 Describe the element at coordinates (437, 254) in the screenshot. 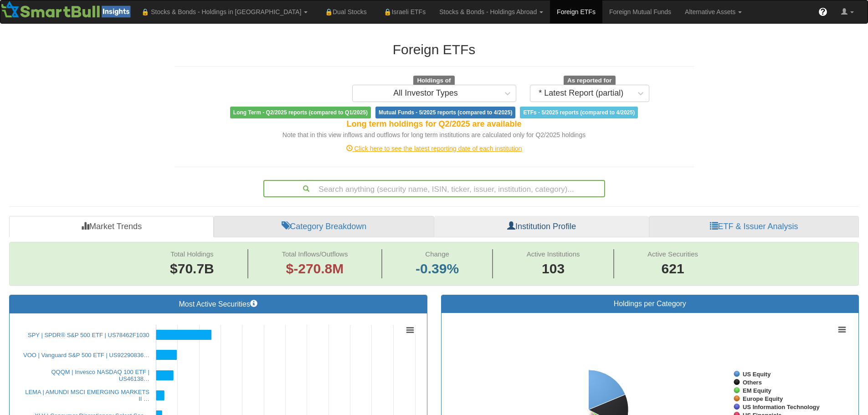

I see `span: Change` at that location.